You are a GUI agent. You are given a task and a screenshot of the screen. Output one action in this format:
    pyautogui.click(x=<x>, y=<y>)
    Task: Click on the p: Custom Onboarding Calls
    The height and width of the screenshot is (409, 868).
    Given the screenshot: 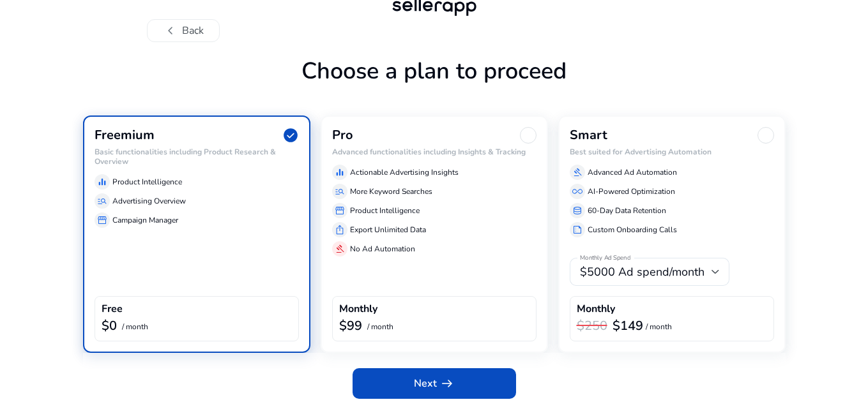 What is the action you would take?
    pyautogui.click(x=632, y=230)
    